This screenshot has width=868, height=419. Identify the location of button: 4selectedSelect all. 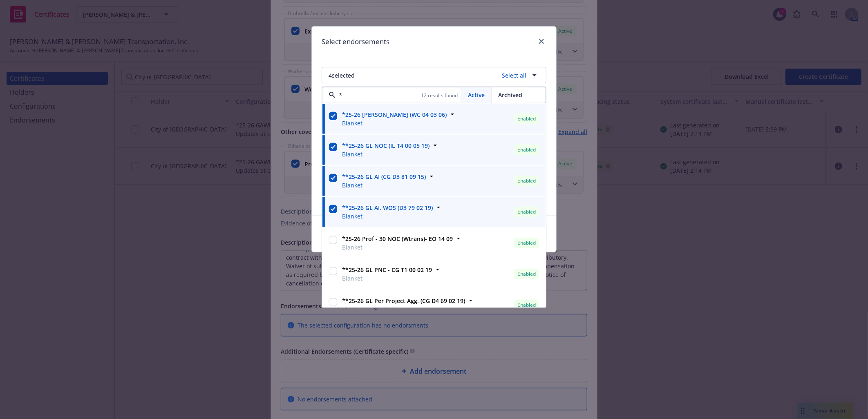
(434, 75).